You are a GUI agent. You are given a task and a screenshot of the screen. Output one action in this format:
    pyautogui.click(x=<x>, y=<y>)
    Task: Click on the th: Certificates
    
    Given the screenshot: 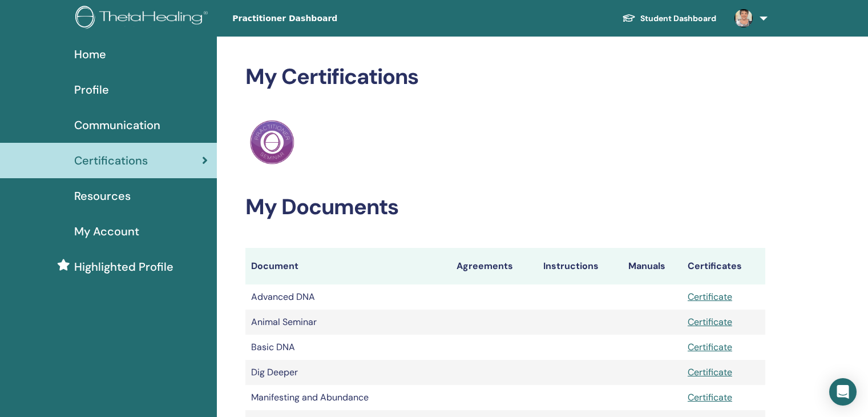 What is the action you would take?
    pyautogui.click(x=724, y=266)
    